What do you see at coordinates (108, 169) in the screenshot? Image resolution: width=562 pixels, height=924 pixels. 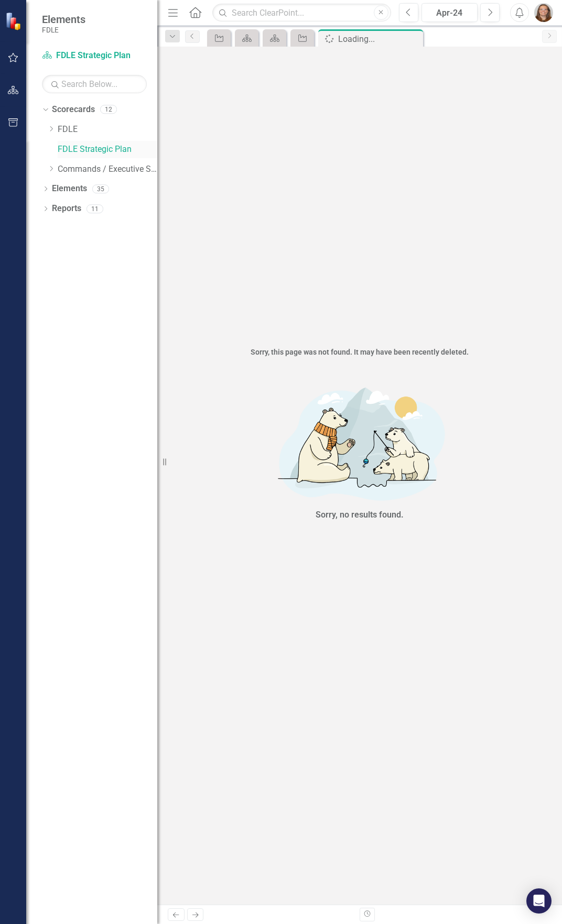 I see `a: Commands / Executive Support Branch` at bounding box center [108, 169].